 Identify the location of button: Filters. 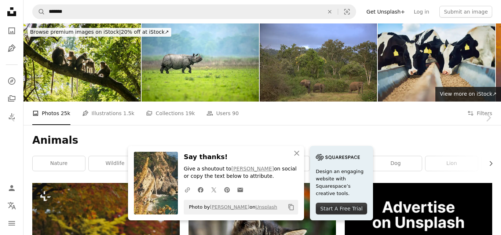
(480, 113).